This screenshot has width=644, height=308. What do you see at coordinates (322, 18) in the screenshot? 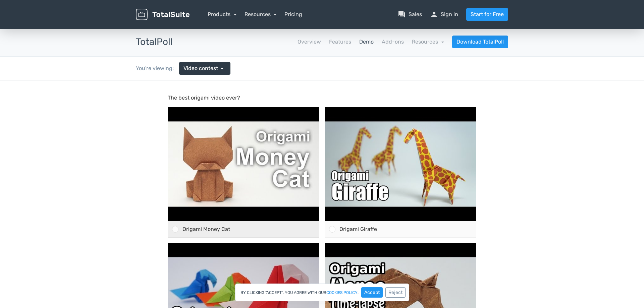
I see `p: The best origami video ever?` at bounding box center [322, 18].